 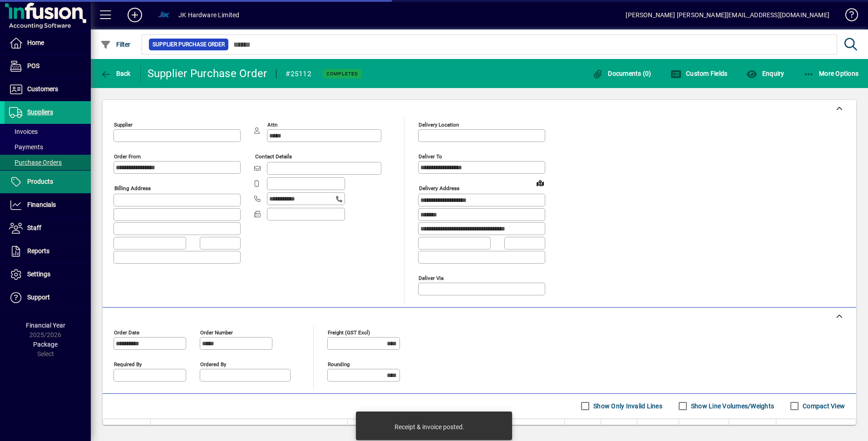 What do you see at coordinates (188, 45) in the screenshot?
I see `span: Supplier Purchase Order` at bounding box center [188, 45].